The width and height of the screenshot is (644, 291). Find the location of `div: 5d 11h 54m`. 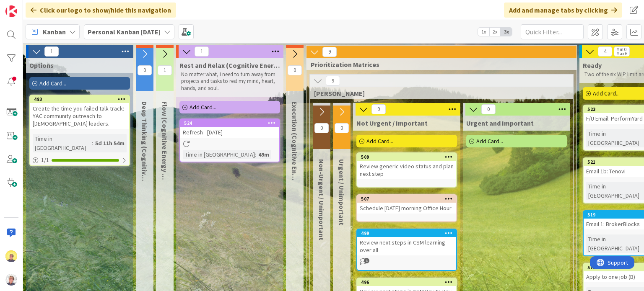

div: 5d 11h 54m is located at coordinates (110, 144).